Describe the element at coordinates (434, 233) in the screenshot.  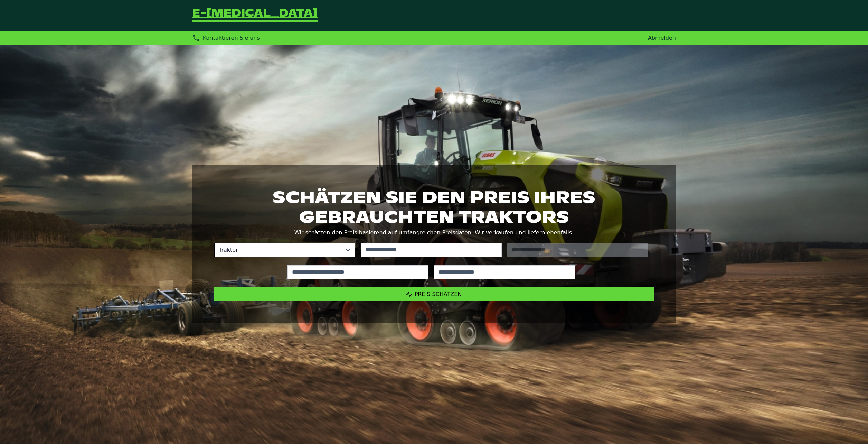
I see `p: Wir schätzen den Preis basierend auf umfangreichen Preisdaten. Wir verkaufen und liefern ebenfalls.` at that location.